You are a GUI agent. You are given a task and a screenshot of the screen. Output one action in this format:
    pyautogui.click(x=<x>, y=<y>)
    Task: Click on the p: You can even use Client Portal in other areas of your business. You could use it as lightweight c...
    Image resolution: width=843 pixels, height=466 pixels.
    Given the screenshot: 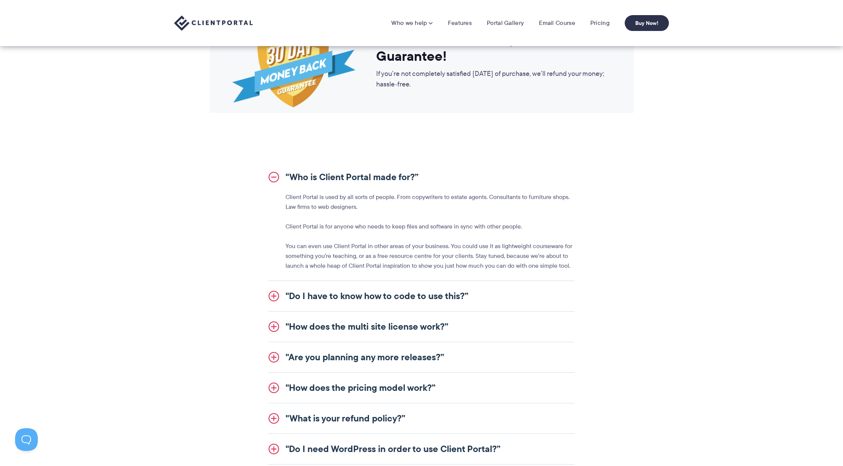 What is the action you would take?
    pyautogui.click(x=430, y=256)
    